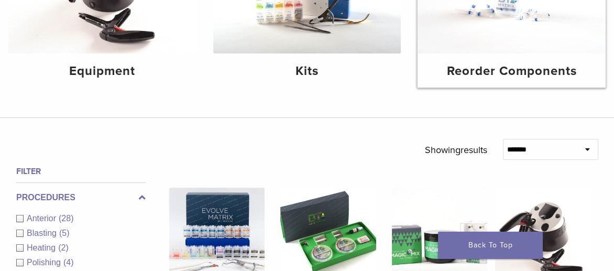 The width and height of the screenshot is (614, 271). What do you see at coordinates (511, 71) in the screenshot?
I see `h4: Reorder Components` at bounding box center [511, 71].